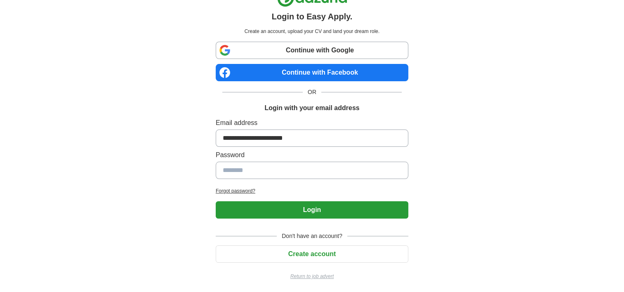 The image size is (624, 292). Describe the element at coordinates (312, 254) in the screenshot. I see `button: Create account` at that location.